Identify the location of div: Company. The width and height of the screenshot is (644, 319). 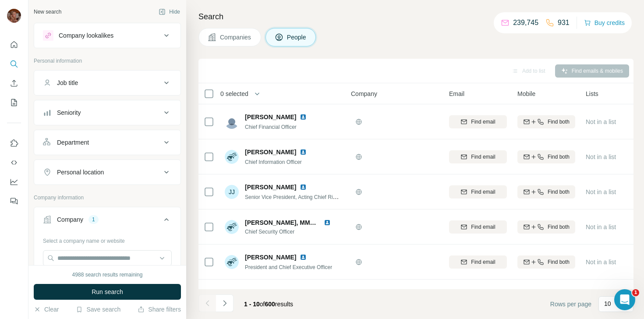
(70, 220).